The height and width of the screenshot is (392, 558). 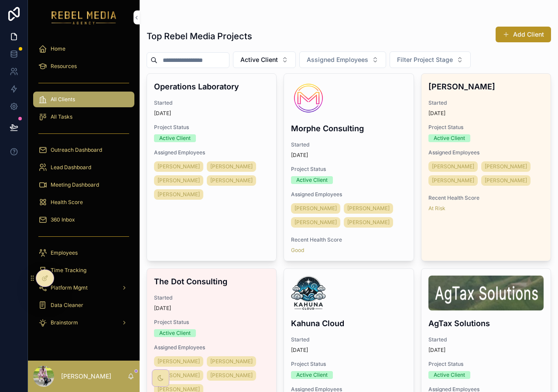 What do you see at coordinates (343, 60) in the screenshot?
I see `button: Select Button` at bounding box center [343, 60].